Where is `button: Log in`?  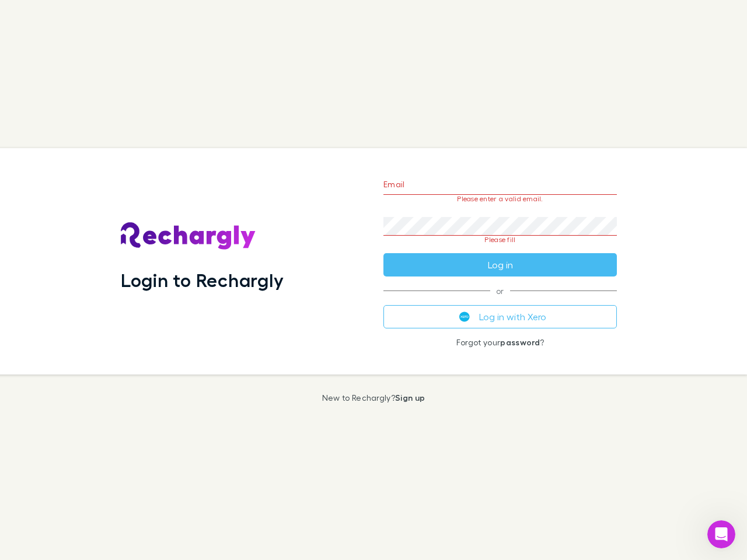
button: Log in is located at coordinates (501, 265).